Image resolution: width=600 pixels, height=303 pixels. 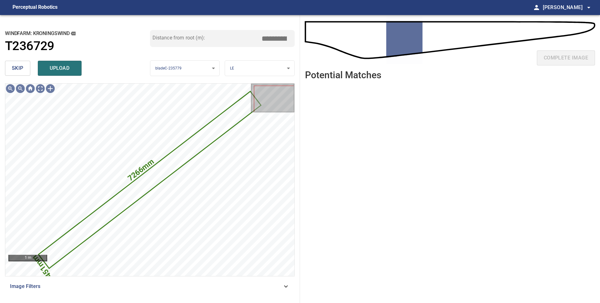 What do you see at coordinates (185, 68) in the screenshot?
I see `div: bladeC-235779` at bounding box center [185, 68].